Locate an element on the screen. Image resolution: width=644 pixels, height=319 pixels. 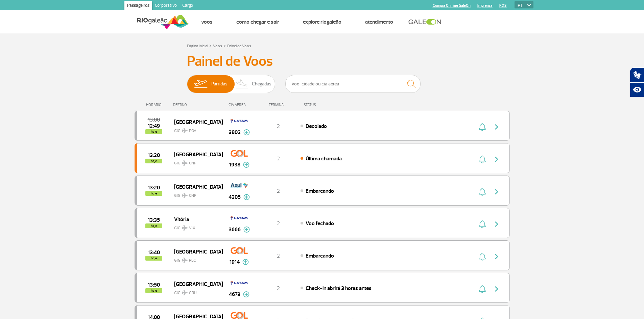
span: POA is located at coordinates (193, 131).